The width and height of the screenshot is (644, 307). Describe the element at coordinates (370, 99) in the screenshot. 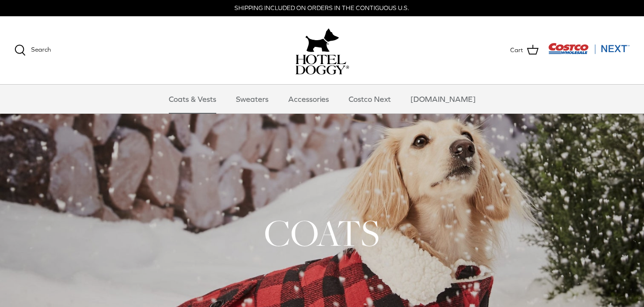

I see `a: Costco Next` at that location.